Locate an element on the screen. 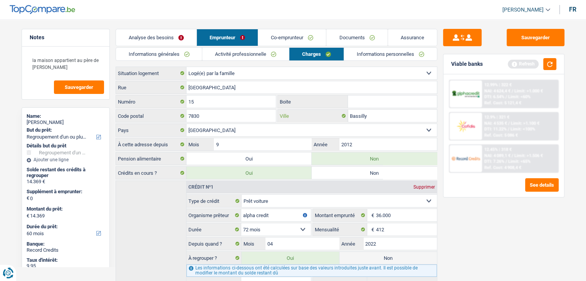 The width and height of the screenshot is (586, 281). div: Solde restant des crédits à regrouper is located at coordinates (66, 173).